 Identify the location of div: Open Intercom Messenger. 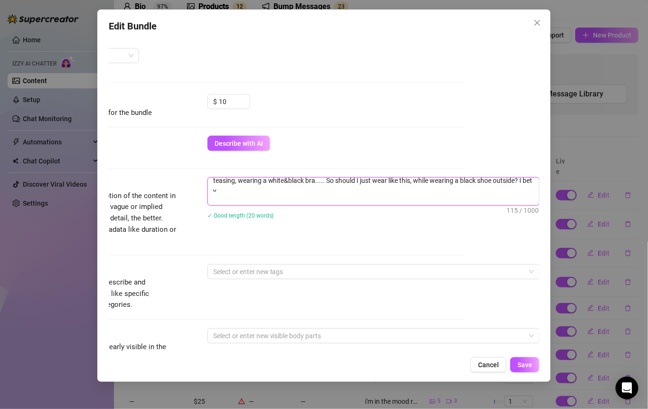
(627, 388).